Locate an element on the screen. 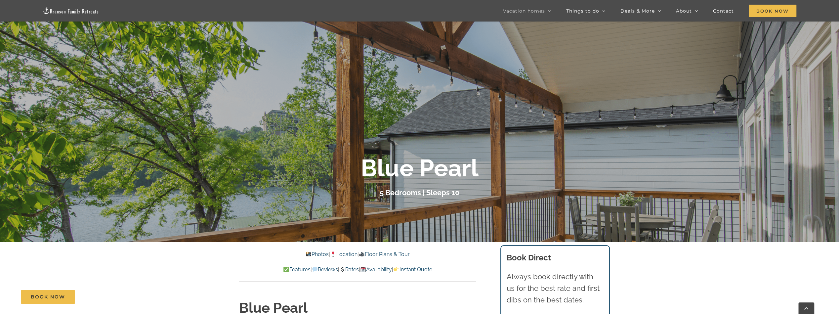 This screenshot has width=839, height=314. a: Instant Quote is located at coordinates (412, 269).